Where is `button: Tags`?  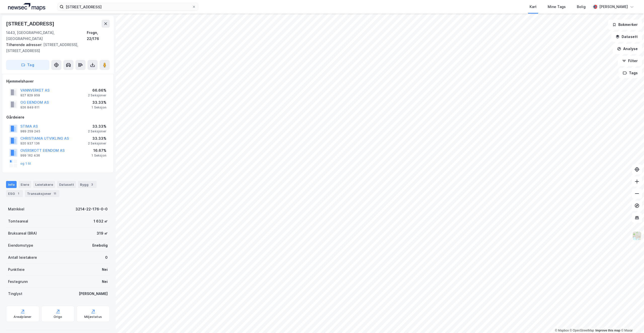 button: Tags is located at coordinates (630, 73).